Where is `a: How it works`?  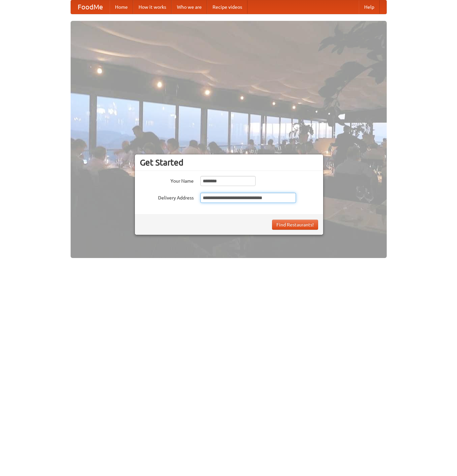
a: How it works is located at coordinates (152, 7).